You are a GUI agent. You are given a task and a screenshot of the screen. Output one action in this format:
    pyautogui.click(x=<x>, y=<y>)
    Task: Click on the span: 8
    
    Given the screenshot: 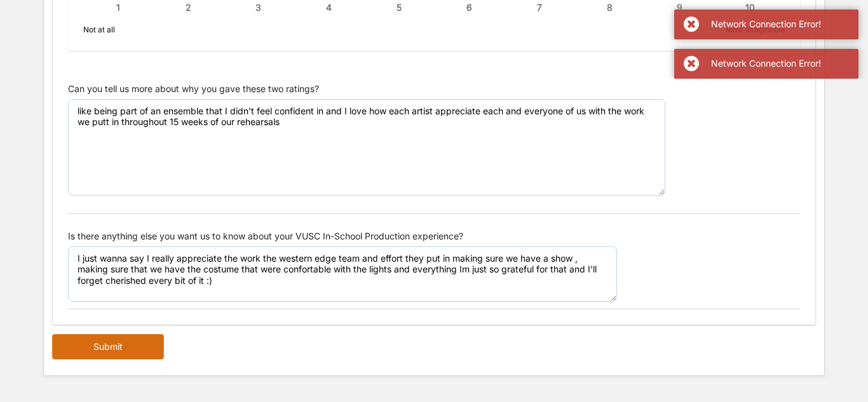 What is the action you would take?
    pyautogui.click(x=609, y=8)
    